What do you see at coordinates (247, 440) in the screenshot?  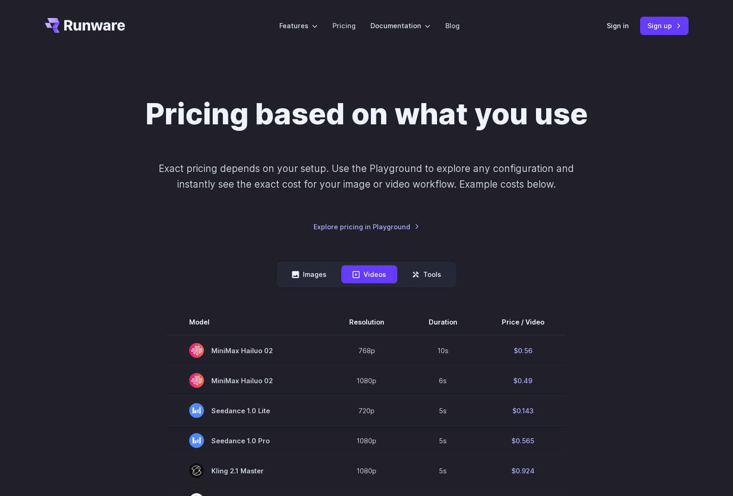 I see `span: Seedance 1.0 Pro` at bounding box center [247, 440].